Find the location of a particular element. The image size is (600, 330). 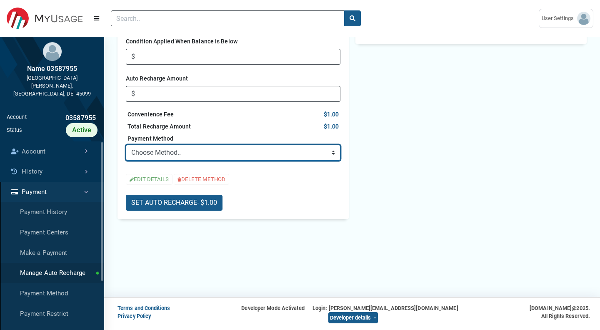

span: User Settings is located at coordinates (559, 18).